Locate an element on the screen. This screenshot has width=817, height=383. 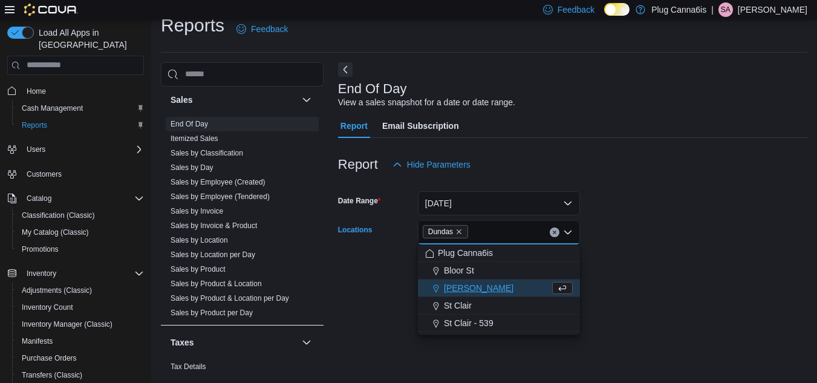
span: Sales by Product per Day is located at coordinates (212, 313).